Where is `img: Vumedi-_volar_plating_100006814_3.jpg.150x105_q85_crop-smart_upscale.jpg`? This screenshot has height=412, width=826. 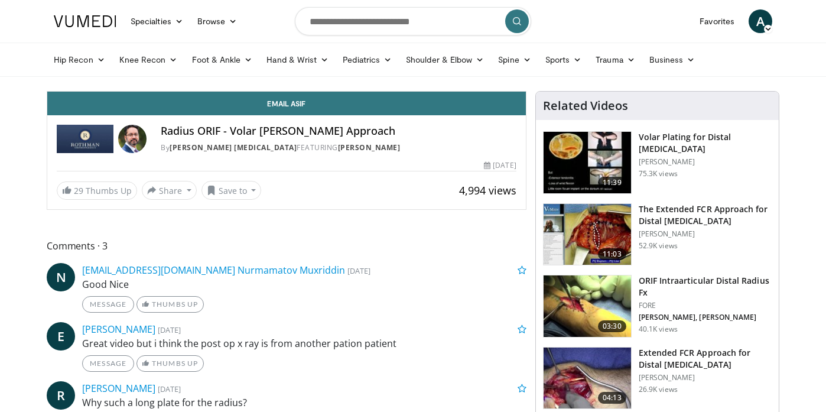
img: Vumedi-_volar_plating_100006814_3.jpg.150x105_q85_crop-smart_upscale.jpg is located at coordinates (587, 162).